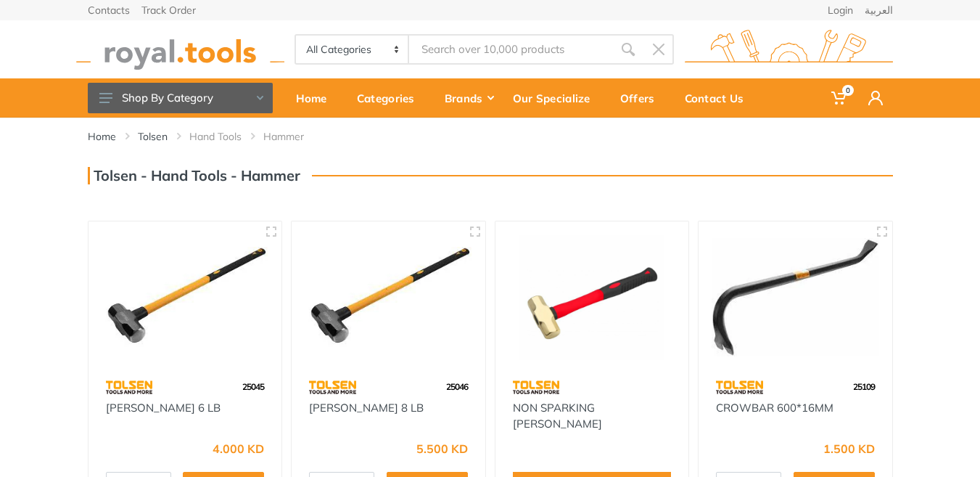 Image resolution: width=980 pixels, height=477 pixels. I want to click on nav: breadcrumb, so click(490, 136).